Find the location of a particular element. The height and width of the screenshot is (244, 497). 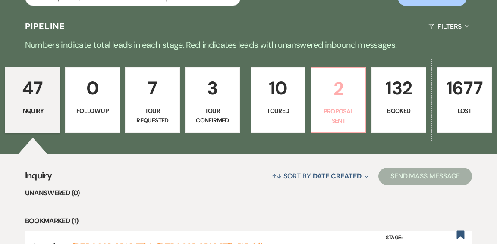

a: 3Tour Confirmed is located at coordinates (212, 100).